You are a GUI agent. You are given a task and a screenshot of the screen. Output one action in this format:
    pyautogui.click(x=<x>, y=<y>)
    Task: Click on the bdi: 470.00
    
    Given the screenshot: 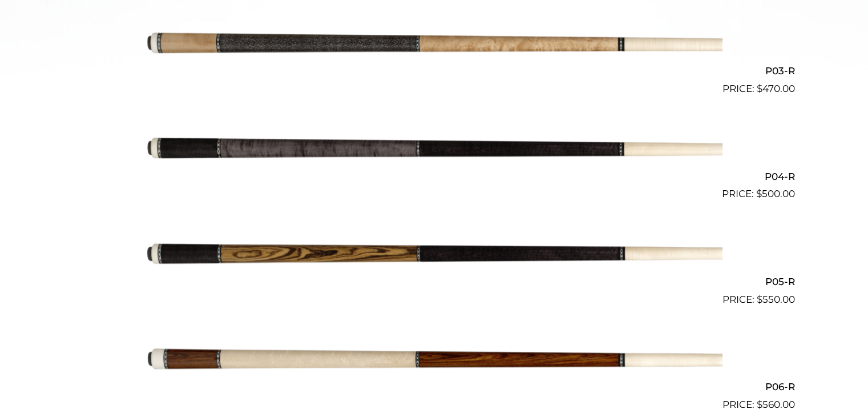 What is the action you would take?
    pyautogui.click(x=776, y=88)
    